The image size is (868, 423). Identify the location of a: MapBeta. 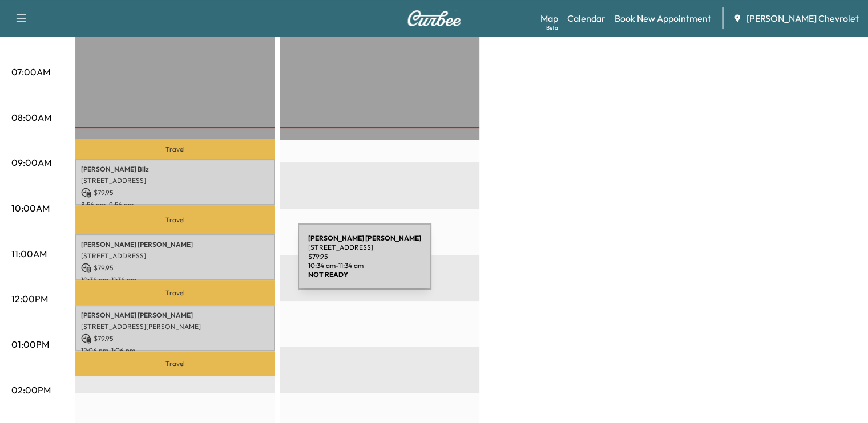
(549, 18).